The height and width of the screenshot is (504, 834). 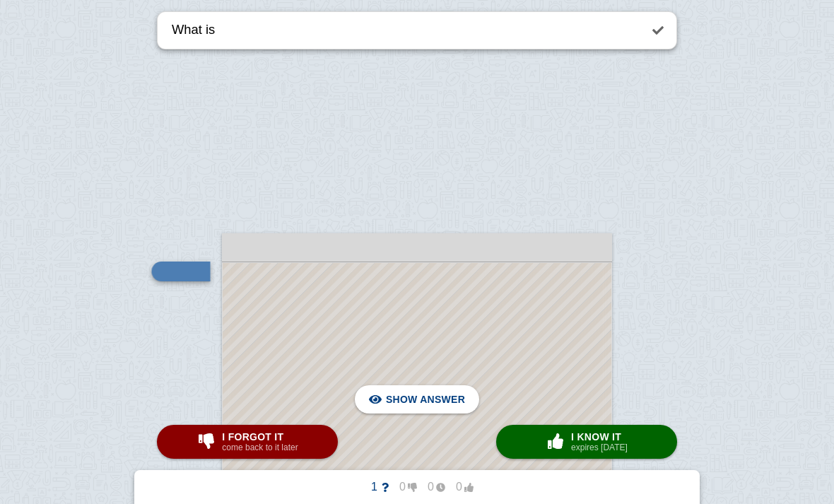 What do you see at coordinates (374, 487) in the screenshot?
I see `span: 1` at bounding box center [374, 487].